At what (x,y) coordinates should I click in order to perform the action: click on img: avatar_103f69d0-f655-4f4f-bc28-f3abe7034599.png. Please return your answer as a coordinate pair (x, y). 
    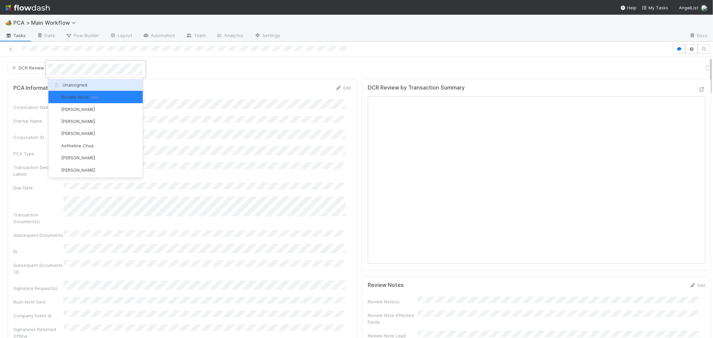
    Looking at the image, I should click on (56, 146).